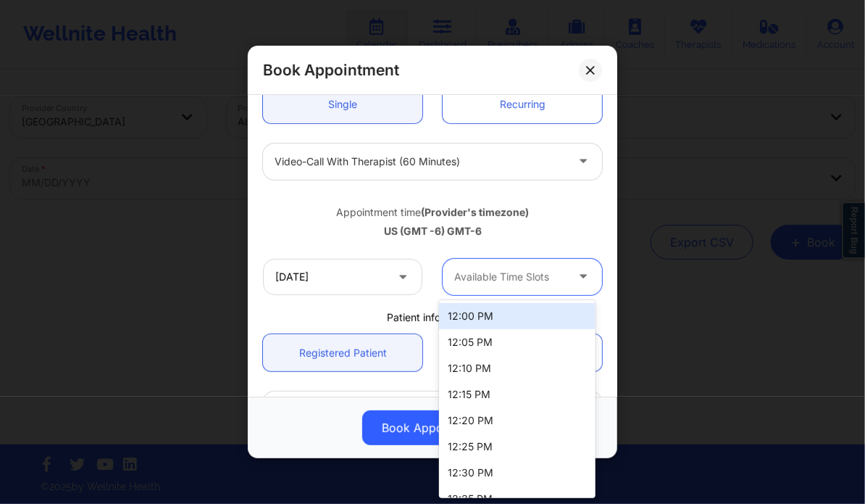  I want to click on div: 12:05 PM, so click(517, 342).